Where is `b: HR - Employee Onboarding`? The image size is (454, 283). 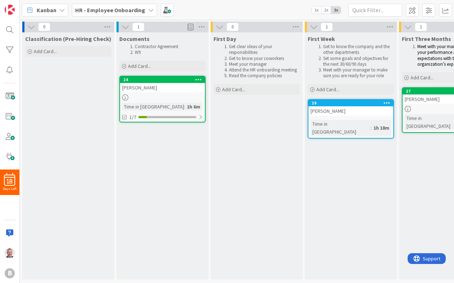
b: HR - Employee Onboarding is located at coordinates (110, 10).